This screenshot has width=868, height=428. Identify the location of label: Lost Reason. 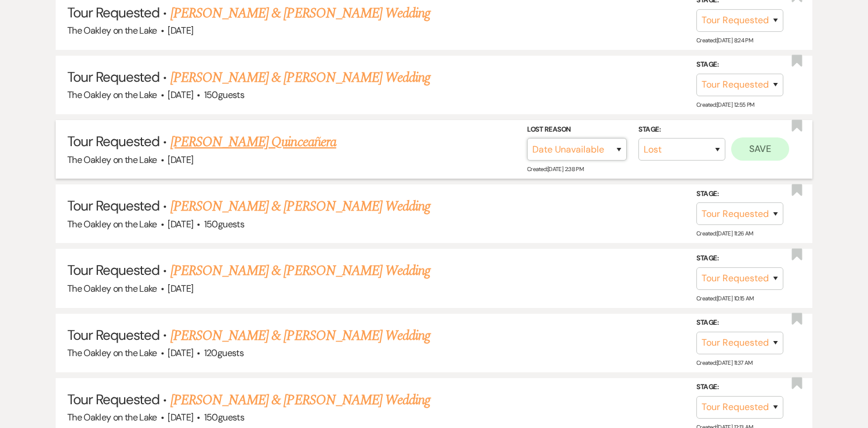
(577, 130).